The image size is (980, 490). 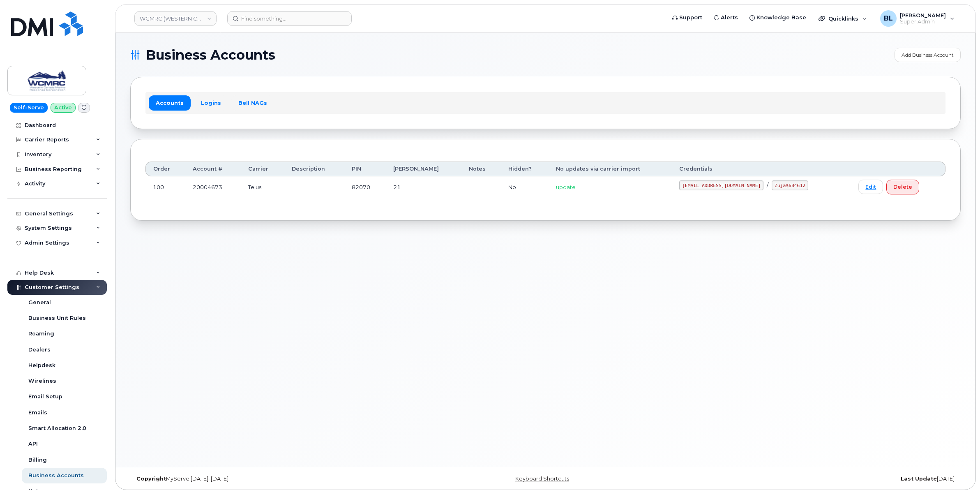 I want to click on span: Business Accounts, so click(x=210, y=55).